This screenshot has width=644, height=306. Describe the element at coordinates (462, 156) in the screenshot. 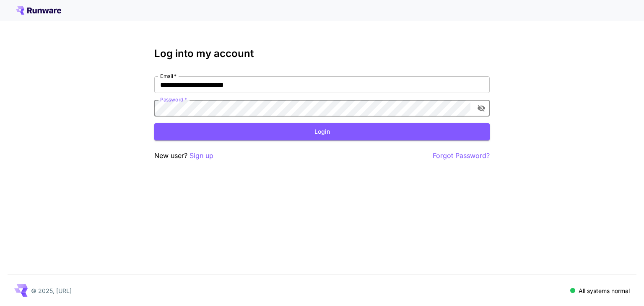

I see `p: Forgot Password?` at that location.